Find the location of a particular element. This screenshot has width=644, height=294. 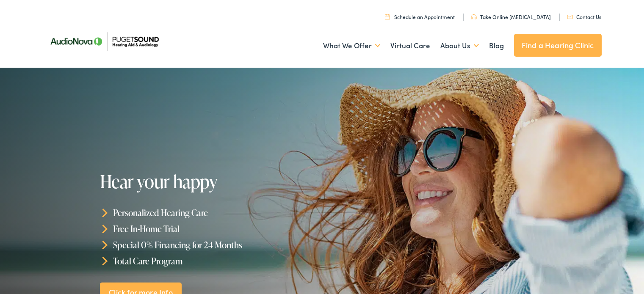

a: Contact Us is located at coordinates (584, 17).